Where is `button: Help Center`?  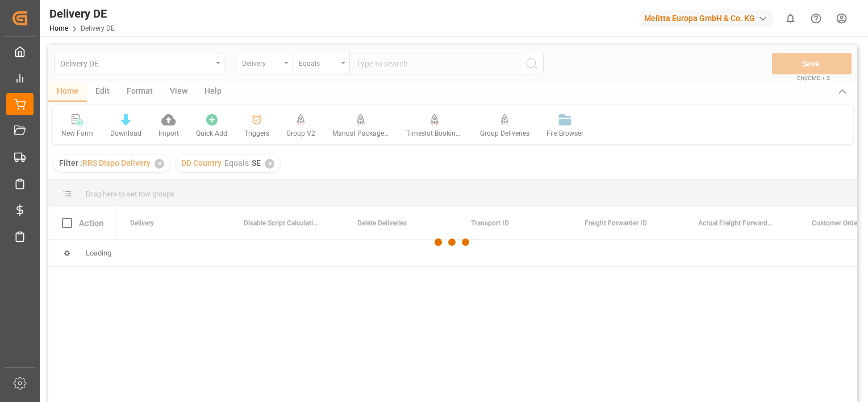
button: Help Center is located at coordinates (815, 19).